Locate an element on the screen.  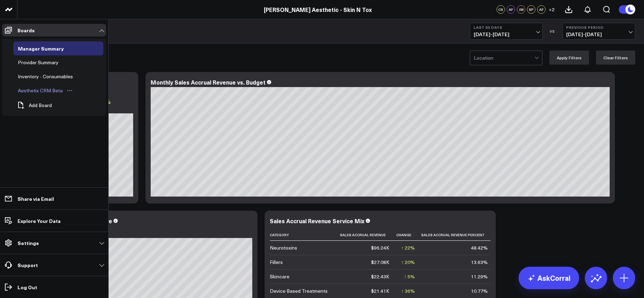
div: ↑ 22% is located at coordinates (408, 247).